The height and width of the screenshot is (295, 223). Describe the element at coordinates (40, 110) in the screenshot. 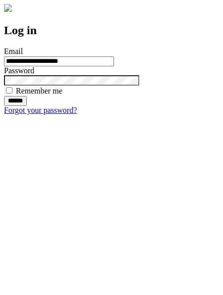

I see `a: Forgot your password?` at that location.